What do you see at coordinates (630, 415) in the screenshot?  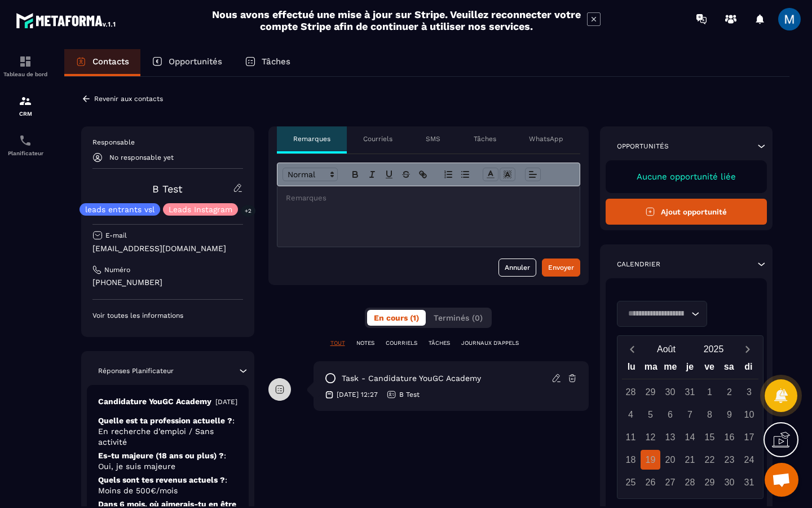 I see `div: 4` at bounding box center [630, 415].